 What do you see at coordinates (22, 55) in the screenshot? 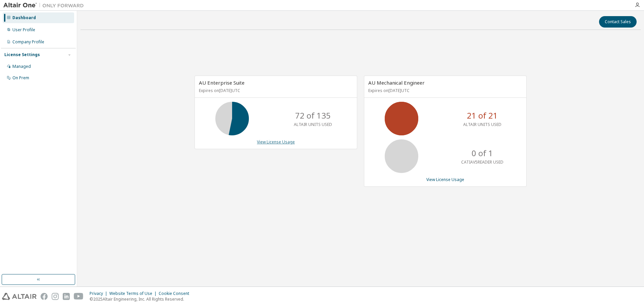
I see `div: License Settings` at bounding box center [22, 55].